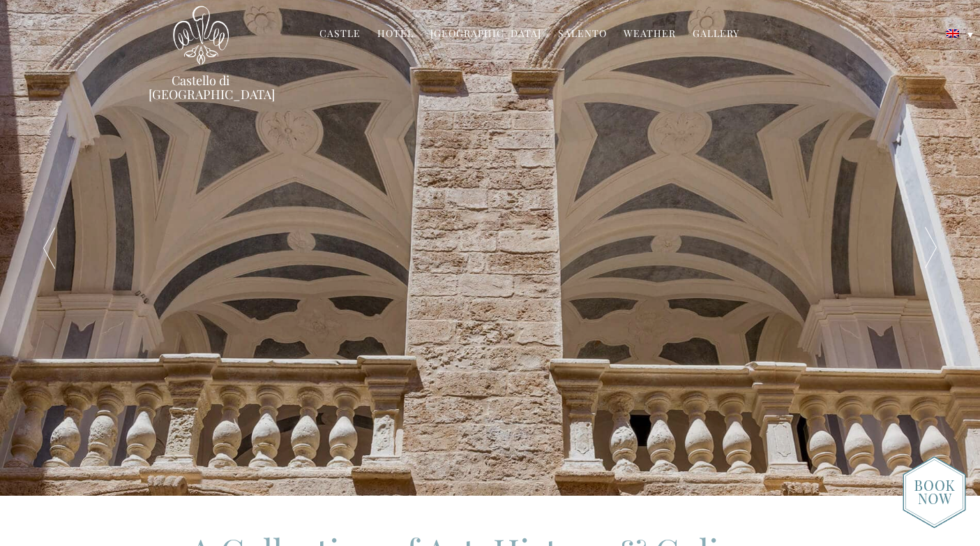 Image resolution: width=980 pixels, height=546 pixels. What do you see at coordinates (583, 34) in the screenshot?
I see `a: Salento` at bounding box center [583, 34].